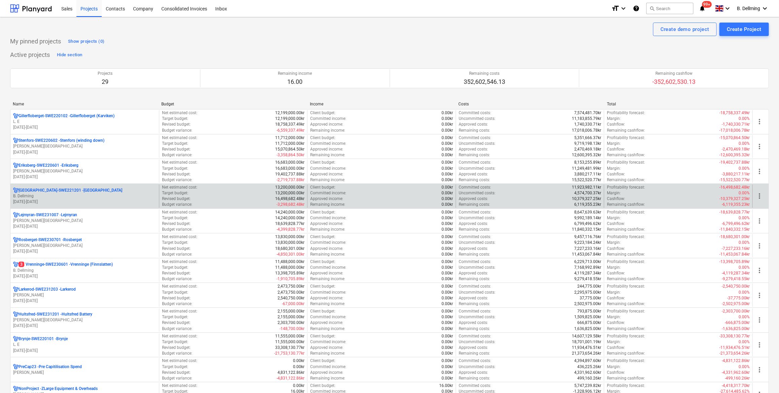 This screenshot has height=393, width=779. Describe the element at coordinates (85, 196) in the screenshot. I see `p: B. Dellming` at that location.